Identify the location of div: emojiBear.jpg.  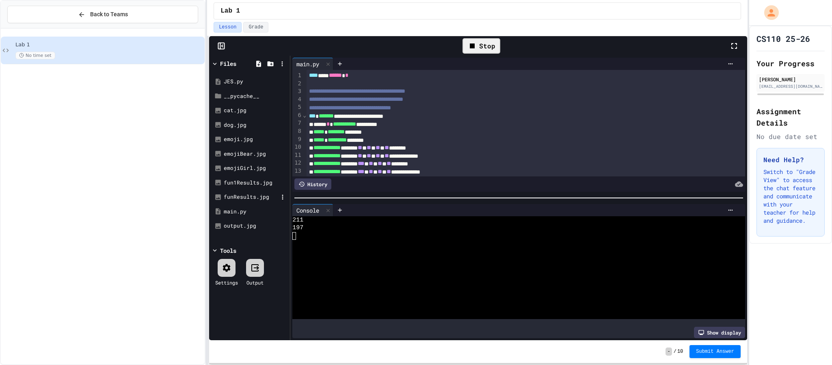
(255, 154).